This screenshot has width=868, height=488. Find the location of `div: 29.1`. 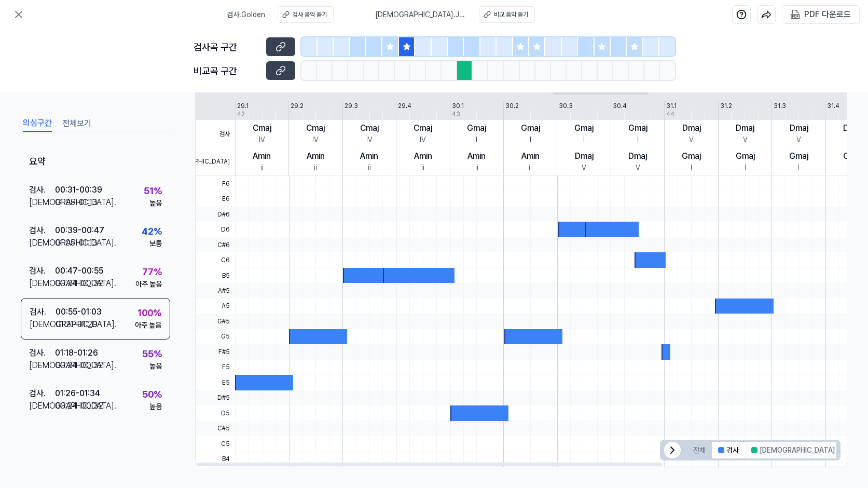

div: 29.1 is located at coordinates (243, 106).